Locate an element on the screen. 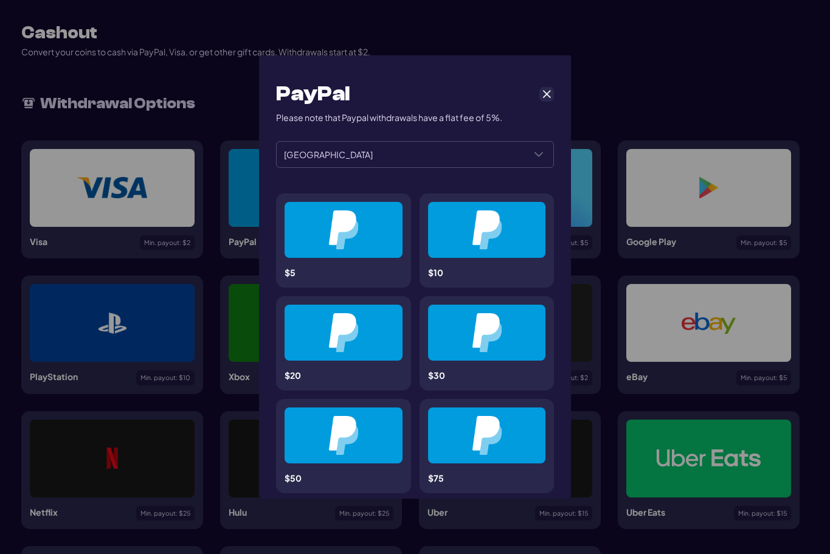 The width and height of the screenshot is (830, 554). div: Select a Country is located at coordinates (539, 154).